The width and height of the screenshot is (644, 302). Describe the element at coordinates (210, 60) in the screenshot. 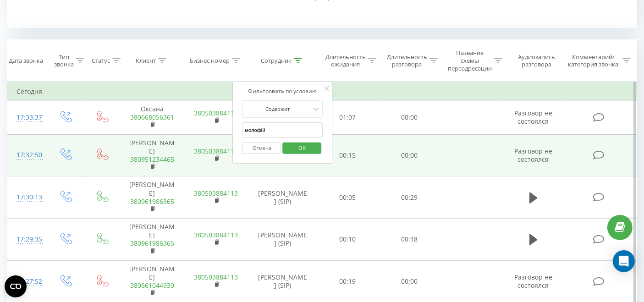

I see `div: Бизнес номер` at that location.